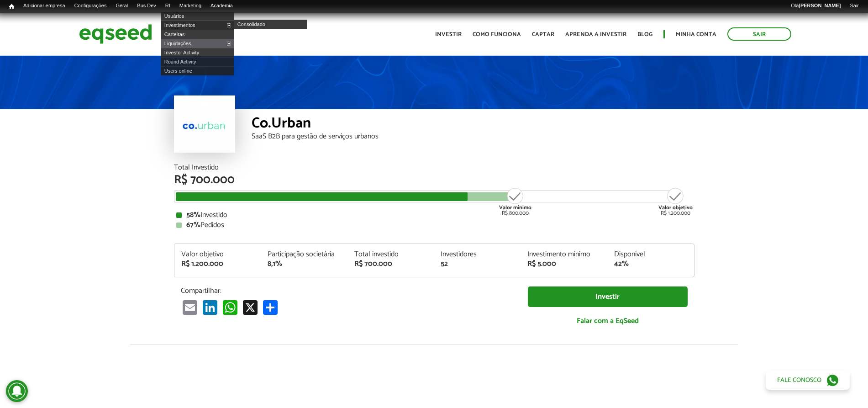 This screenshot has width=868, height=408. Describe the element at coordinates (807, 380) in the screenshot. I see `a: Fale conosco` at that location.